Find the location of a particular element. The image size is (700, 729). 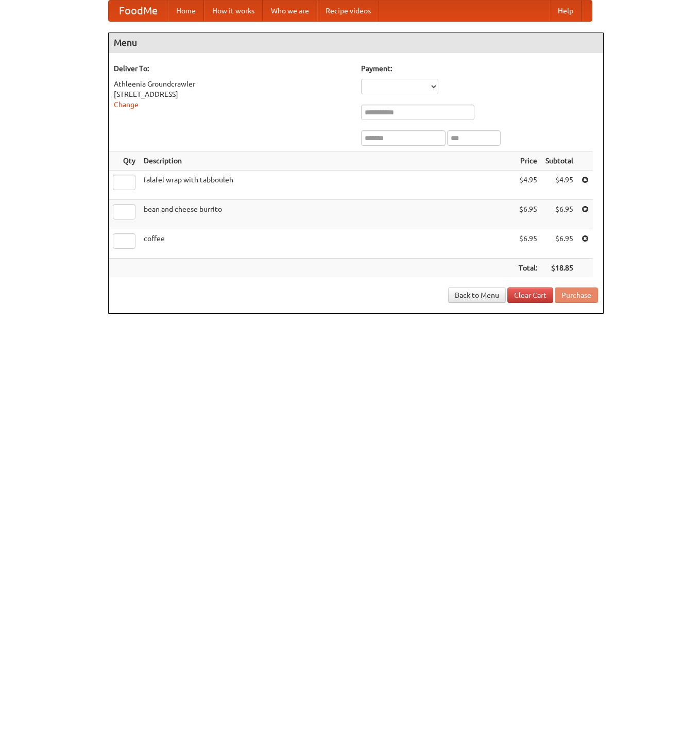

div: Athleenia Groundcrawler is located at coordinates (232, 84).